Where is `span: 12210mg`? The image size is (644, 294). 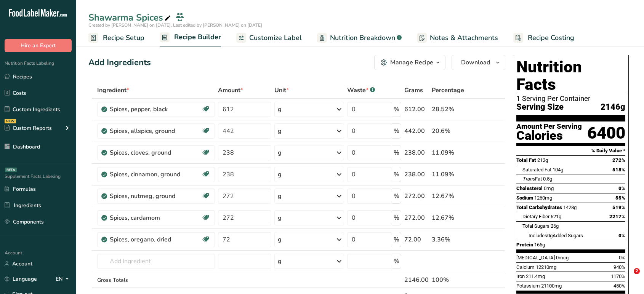 span: 12210mg is located at coordinates (546, 267).